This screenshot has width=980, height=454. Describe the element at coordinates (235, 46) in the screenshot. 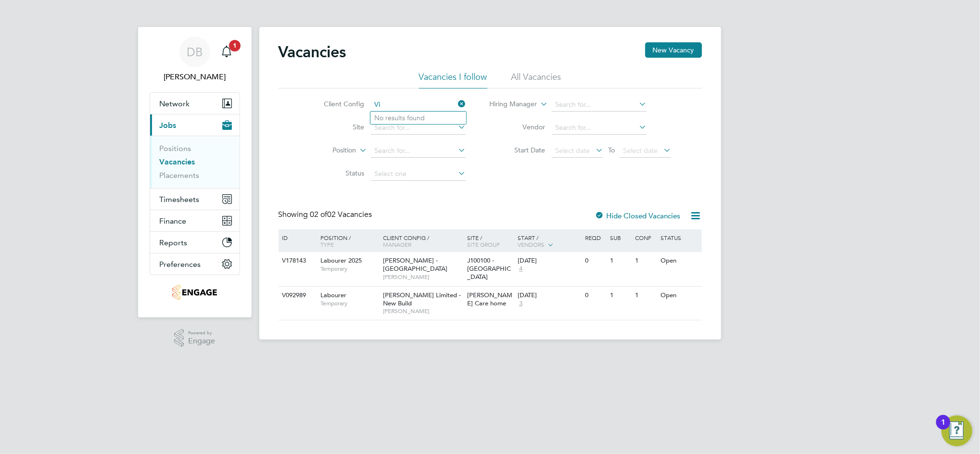

I see `span: 1` at that location.